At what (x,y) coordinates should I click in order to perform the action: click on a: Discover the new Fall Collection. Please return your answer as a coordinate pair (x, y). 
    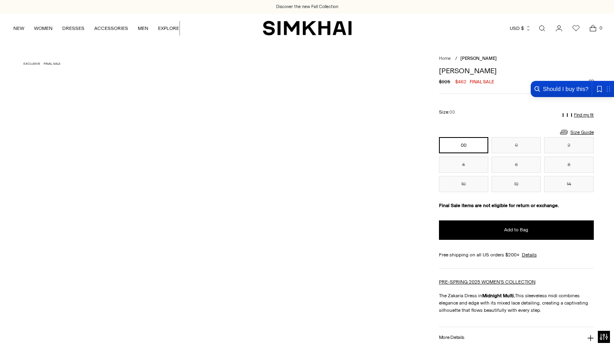
    Looking at the image, I should click on (307, 7).